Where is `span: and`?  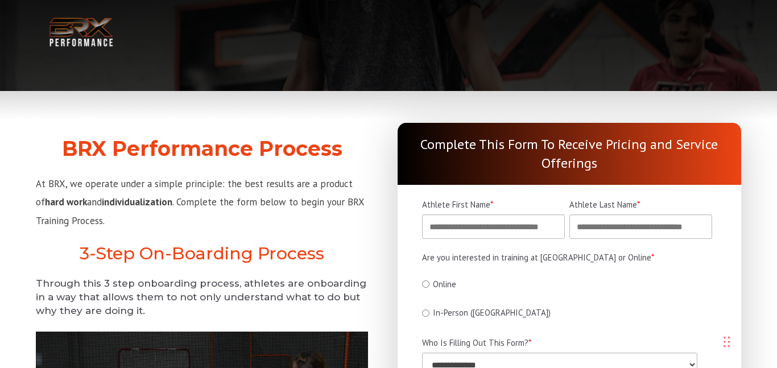
span: and is located at coordinates (94, 202).